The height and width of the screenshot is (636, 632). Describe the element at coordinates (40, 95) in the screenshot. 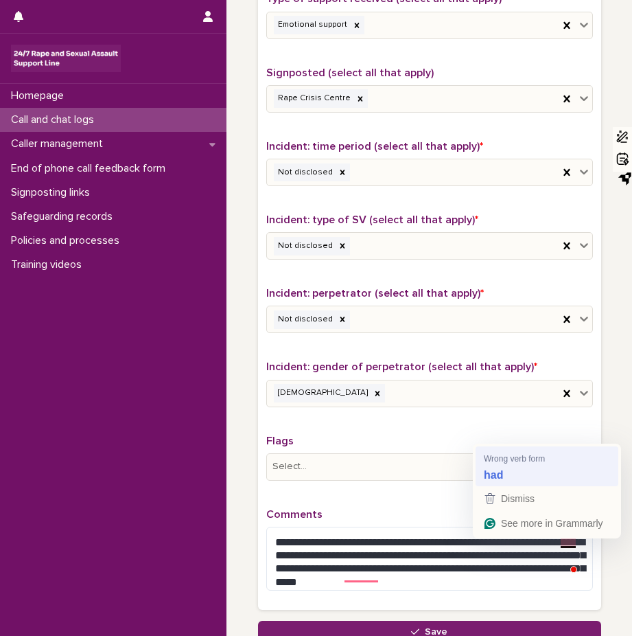

I see `p: Homepage` at that location.